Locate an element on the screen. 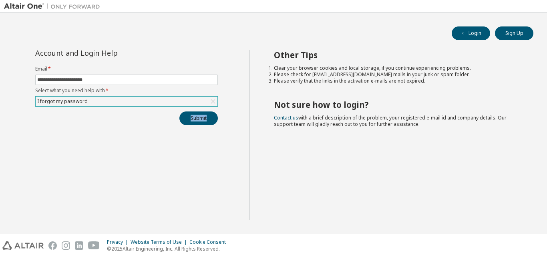 The image size is (547, 257). div: Account and Login Help is located at coordinates (108, 53).